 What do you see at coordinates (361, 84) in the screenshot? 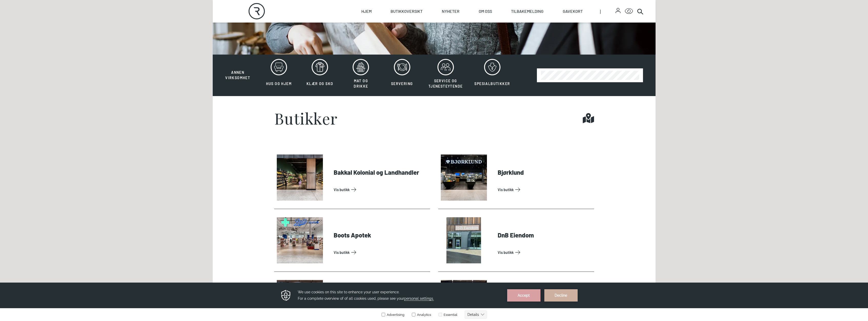
I see `span: Mat og drikke` at bounding box center [361, 84].